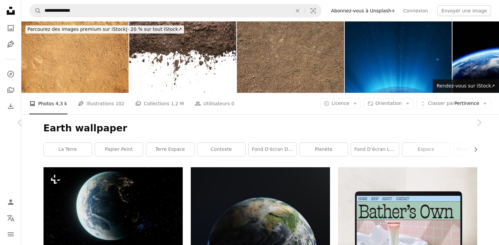 The image size is (499, 245). What do you see at coordinates (466, 86) in the screenshot?
I see `span: Rendez-vous sur iStock ↗` at bounding box center [466, 86].